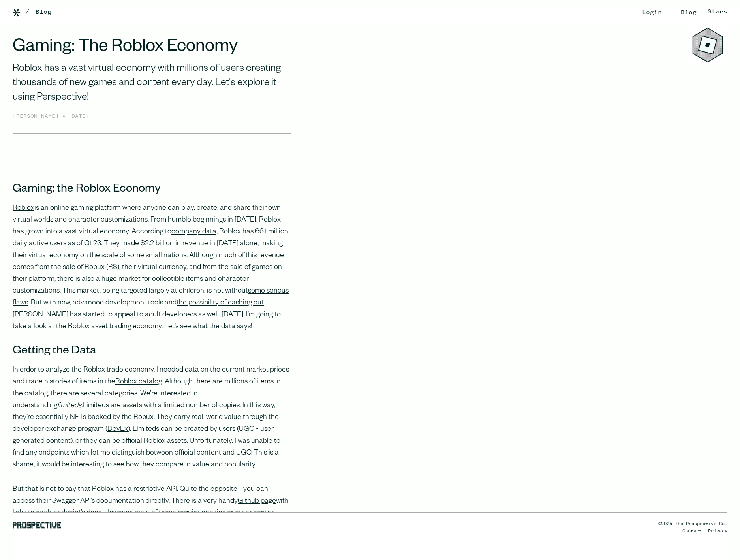 This screenshot has width=740, height=560. I want to click on h3: Gaming: the Roblox Economy, so click(151, 190).